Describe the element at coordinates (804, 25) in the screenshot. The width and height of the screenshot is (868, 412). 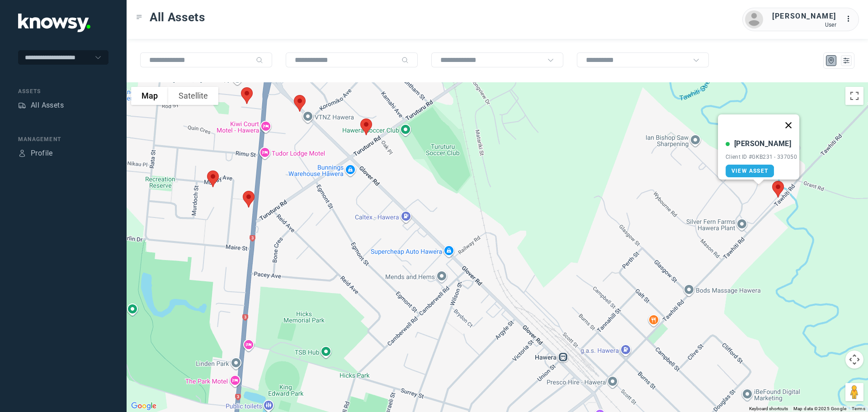
I see `div: User` at that location.